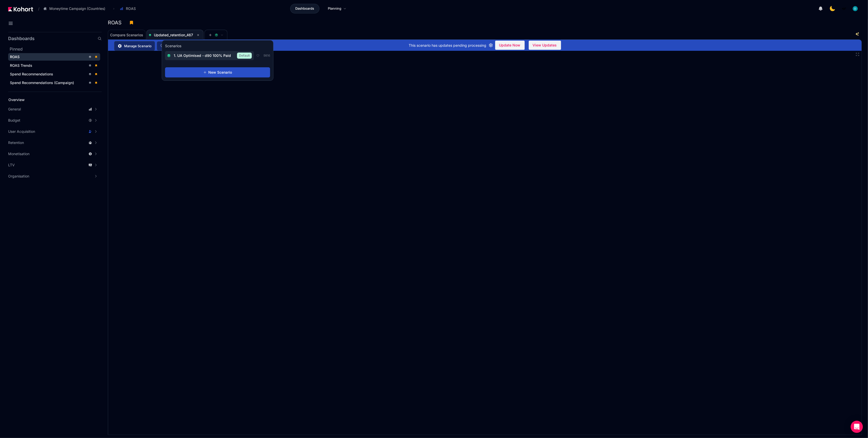 The image size is (868, 438). Describe the element at coordinates (202, 56) in the screenshot. I see `span: 1. UA Optimised - d90 100% Paid` at that location.